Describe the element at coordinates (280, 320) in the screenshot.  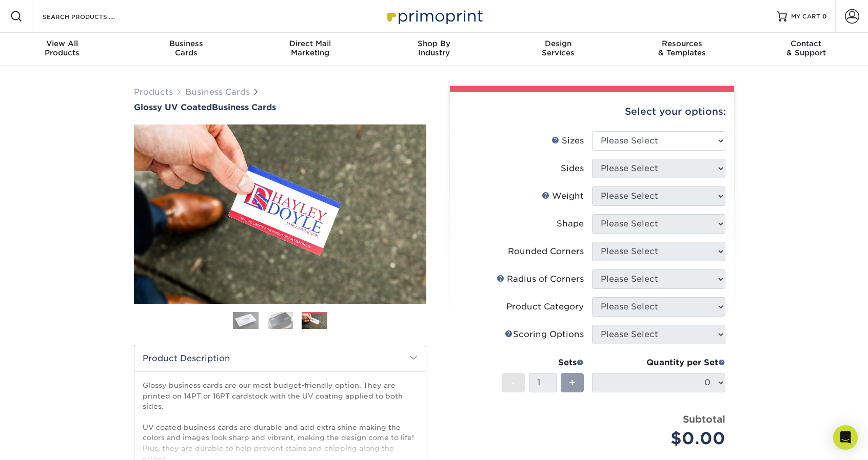
I see `img: Business Cards 02` at that location.